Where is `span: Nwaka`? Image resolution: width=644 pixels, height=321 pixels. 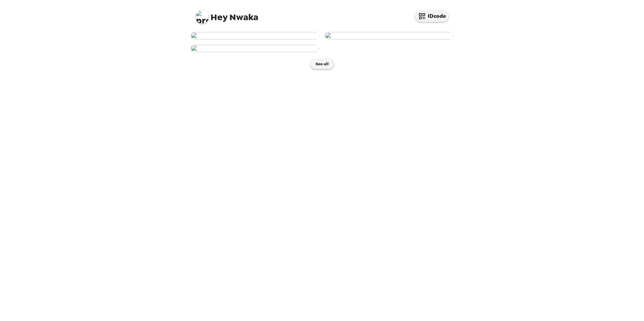 span: Nwaka is located at coordinates (227, 14).